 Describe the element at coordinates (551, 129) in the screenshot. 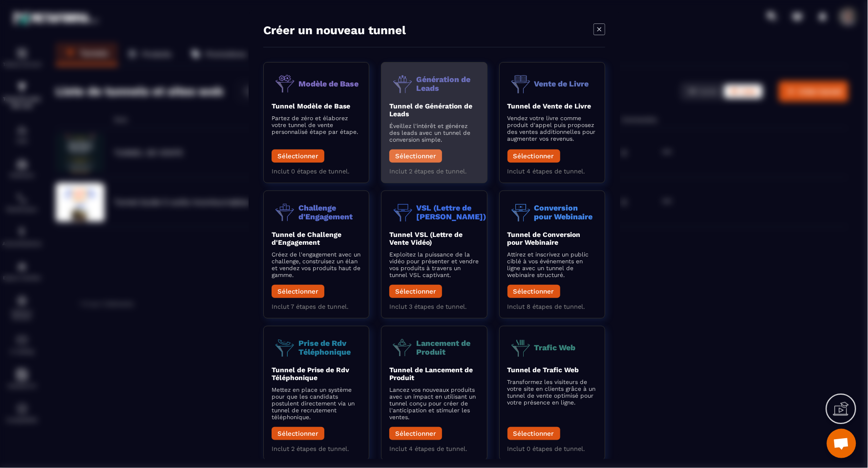

I see `p: Vendez votre livre comme produit d'appel puis proposez des ventes additionnelles pour augmenter v...` at that location.